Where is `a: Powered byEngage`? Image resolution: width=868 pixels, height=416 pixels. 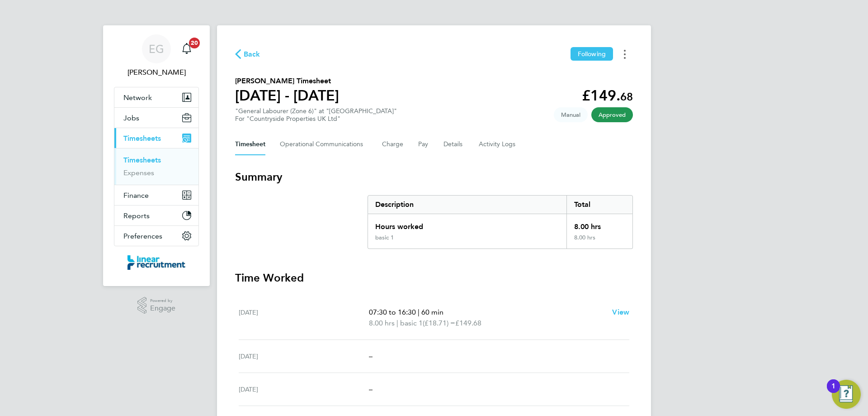
a: Powered byEngage is located at coordinates (157, 305).